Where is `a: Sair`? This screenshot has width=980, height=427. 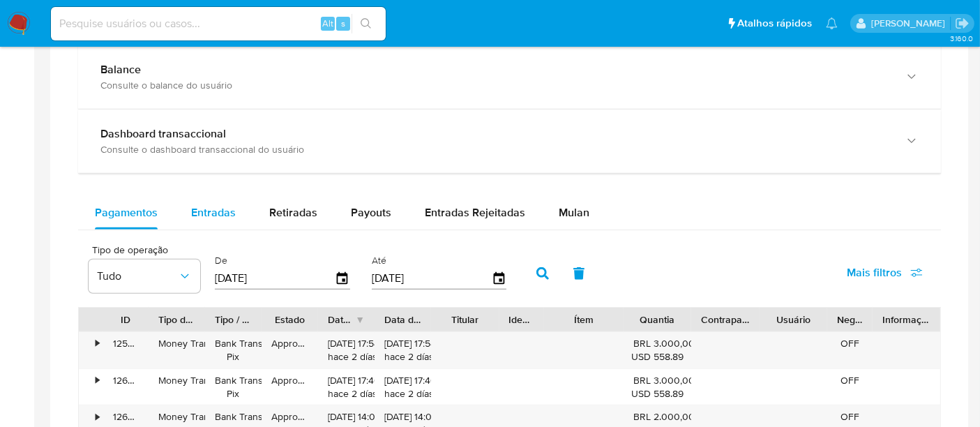
a: Sair is located at coordinates (962, 23).